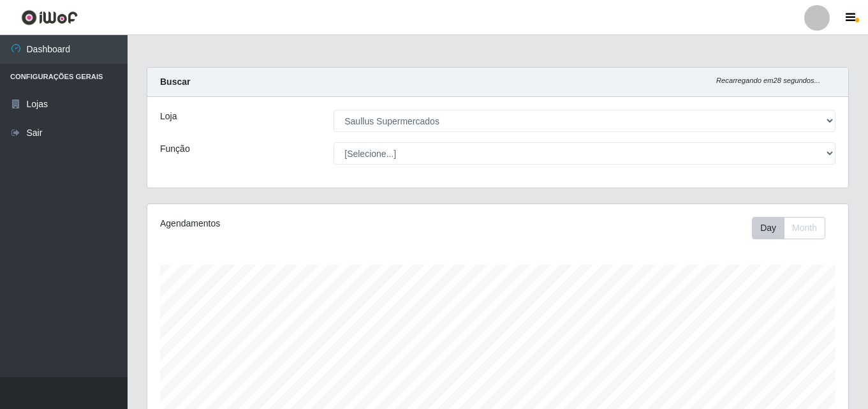  I want to click on i: Recarregando em 28 segundos..., so click(767, 81).